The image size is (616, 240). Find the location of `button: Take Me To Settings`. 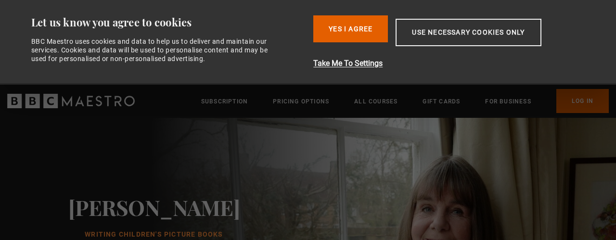

button: Take Me To Settings is located at coordinates (452, 63).